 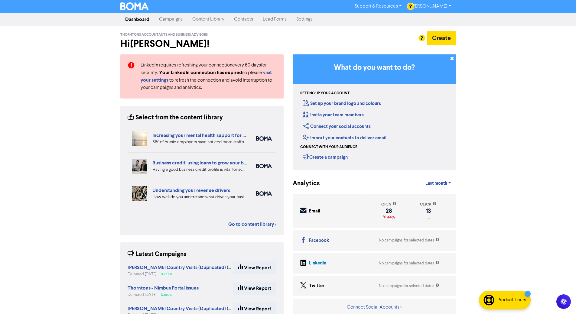 What do you see at coordinates (200, 142) in the screenshot?
I see `div: 51% of Aussie employers have noticed more staff struggling with mental health. But very few have ...` at bounding box center [200, 142].